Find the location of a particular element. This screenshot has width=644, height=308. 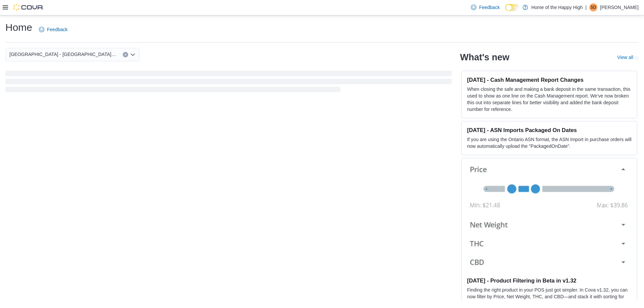

p: Home of the Happy High is located at coordinates (557, 7).